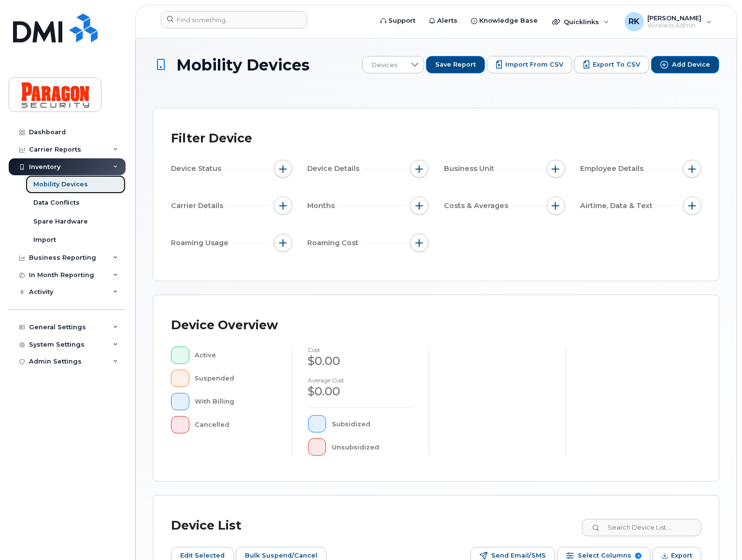  Describe the element at coordinates (361, 380) in the screenshot. I see `h4: Average cost` at that location.